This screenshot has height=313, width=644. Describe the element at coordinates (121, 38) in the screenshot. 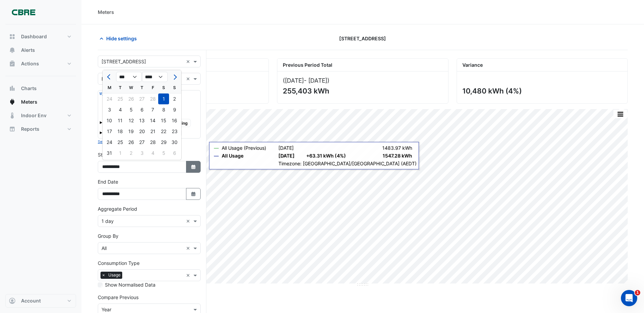

I see `span: Hide settings` at that location.